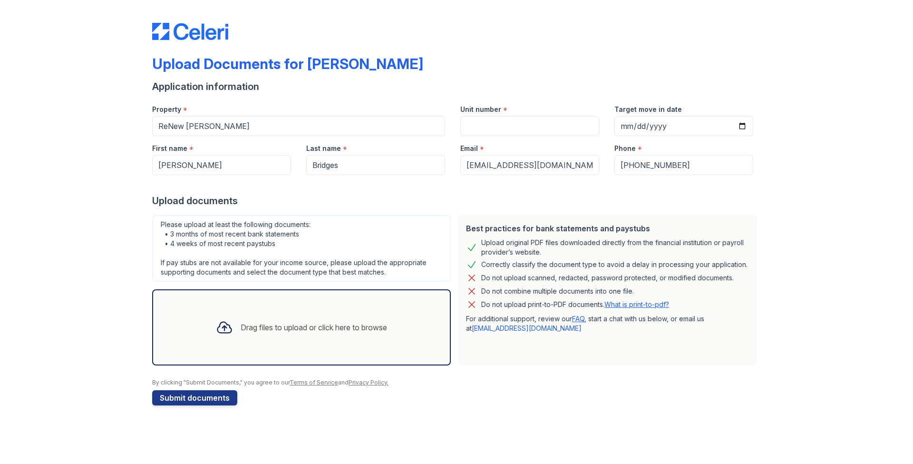 This screenshot has height=464, width=913. I want to click on div: Application information, so click(457, 87).